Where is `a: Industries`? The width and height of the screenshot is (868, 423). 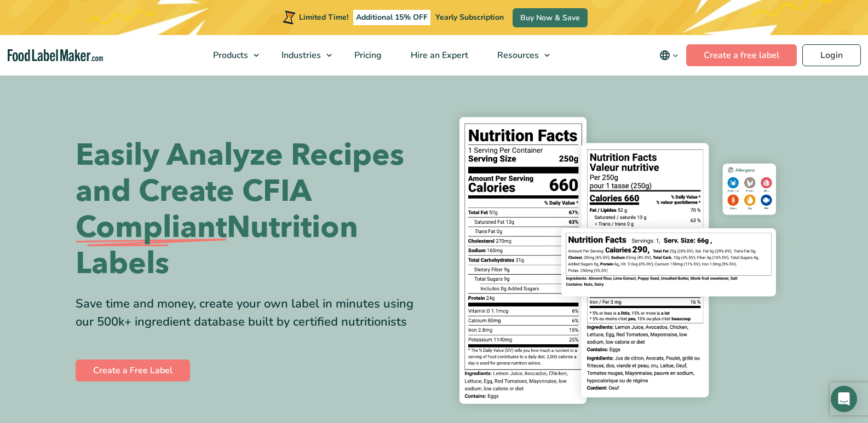 a: Industries is located at coordinates (302, 55).